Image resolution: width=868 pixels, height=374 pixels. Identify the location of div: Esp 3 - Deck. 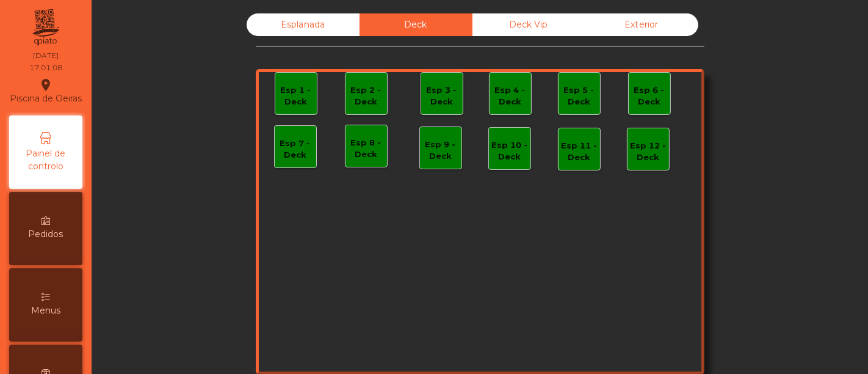
(442, 96).